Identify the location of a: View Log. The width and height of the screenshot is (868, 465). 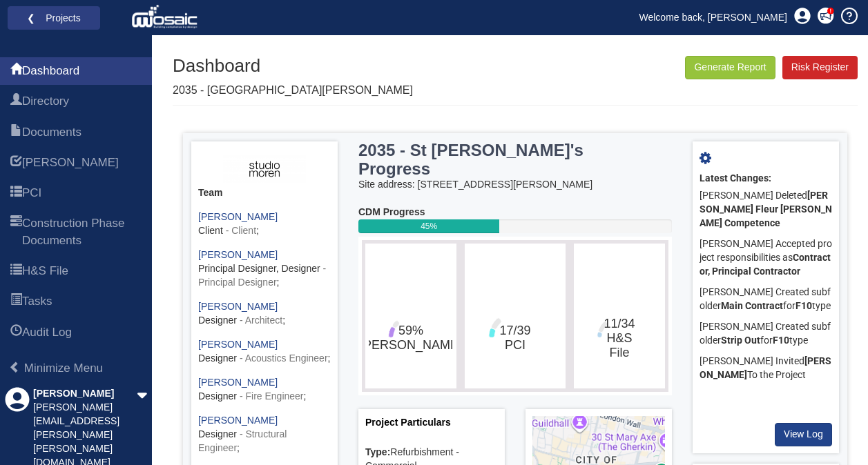
(803, 434).